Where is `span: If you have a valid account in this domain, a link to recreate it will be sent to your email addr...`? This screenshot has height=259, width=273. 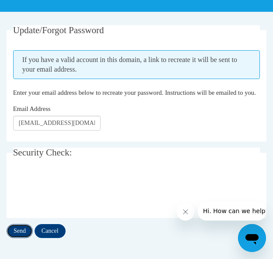
span: If you have a valid account in this domain, a link to recreate it will be sent to your email addr... is located at coordinates (136, 65).